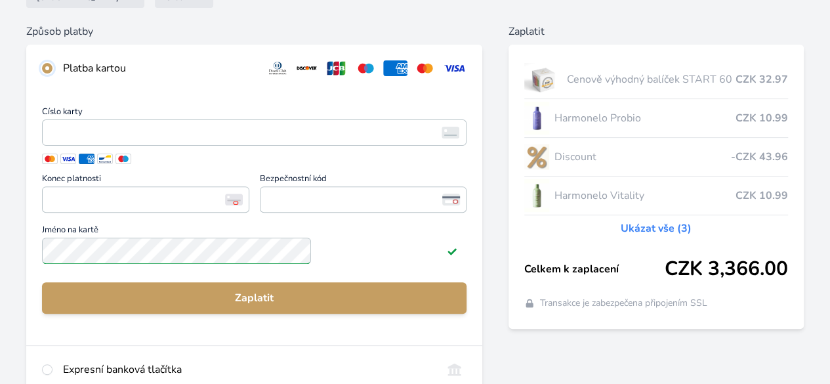  Describe the element at coordinates (651, 79) in the screenshot. I see `span: Cenově výhodný balíček START 60` at that location.